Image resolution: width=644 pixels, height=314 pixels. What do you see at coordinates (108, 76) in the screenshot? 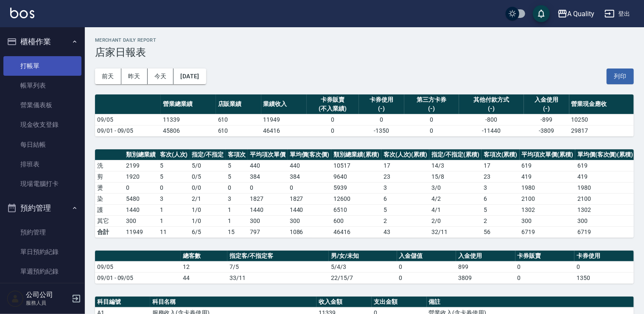
I see `button: 前天` at bounding box center [108, 76].